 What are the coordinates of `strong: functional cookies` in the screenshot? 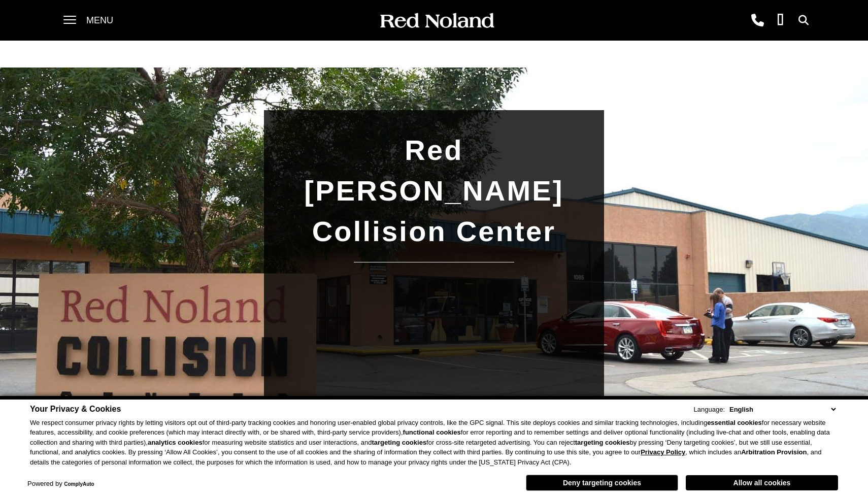 It's located at (432, 432).